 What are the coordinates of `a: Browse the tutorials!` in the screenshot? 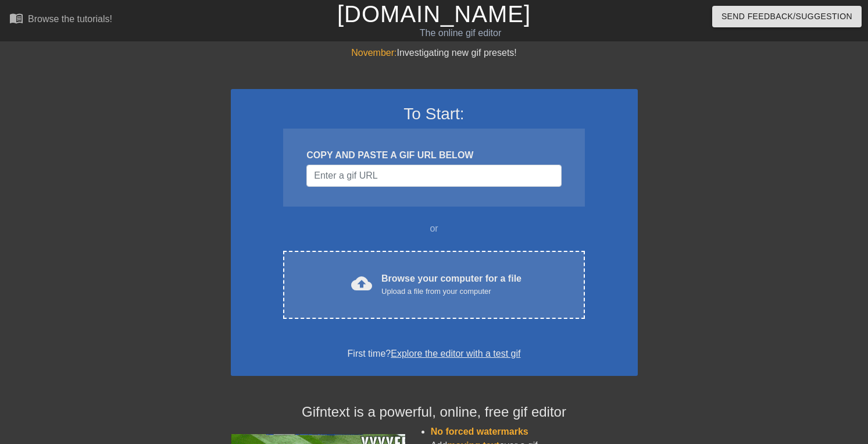 It's located at (60, 20).